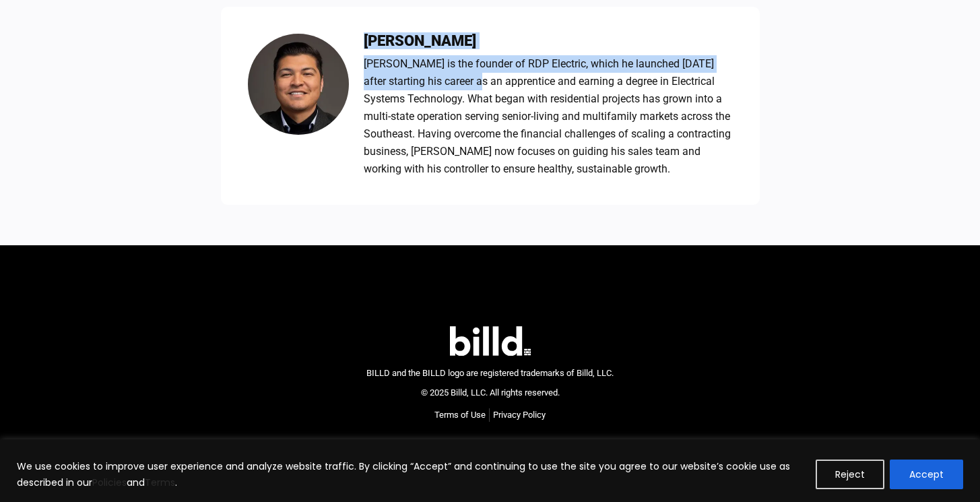 This screenshot has height=502, width=980. What do you see at coordinates (109, 483) in the screenshot?
I see `a: Policies` at bounding box center [109, 483].